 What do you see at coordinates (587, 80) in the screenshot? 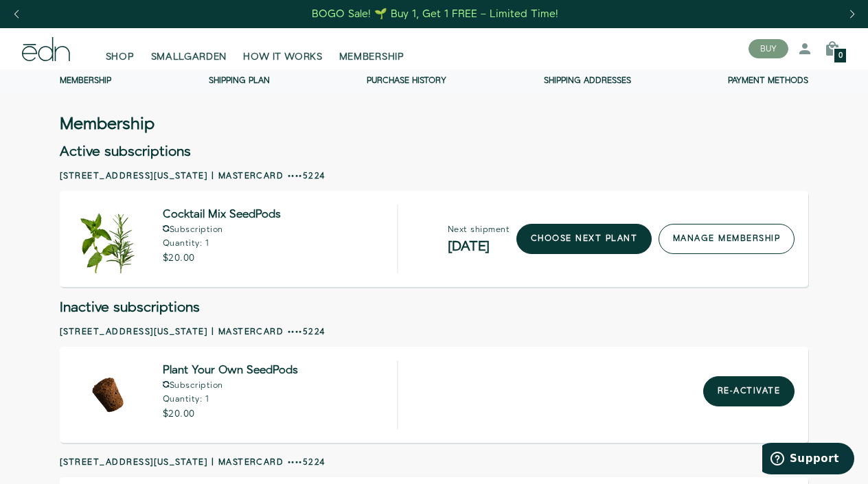
I see `a: Shipping addresses` at bounding box center [587, 80].